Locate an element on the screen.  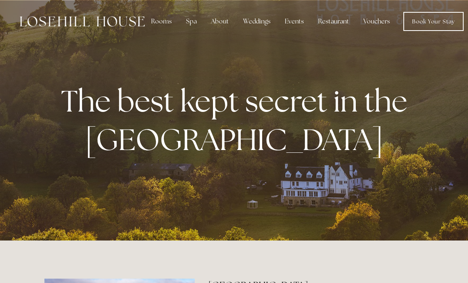
div: About is located at coordinates (220, 21).